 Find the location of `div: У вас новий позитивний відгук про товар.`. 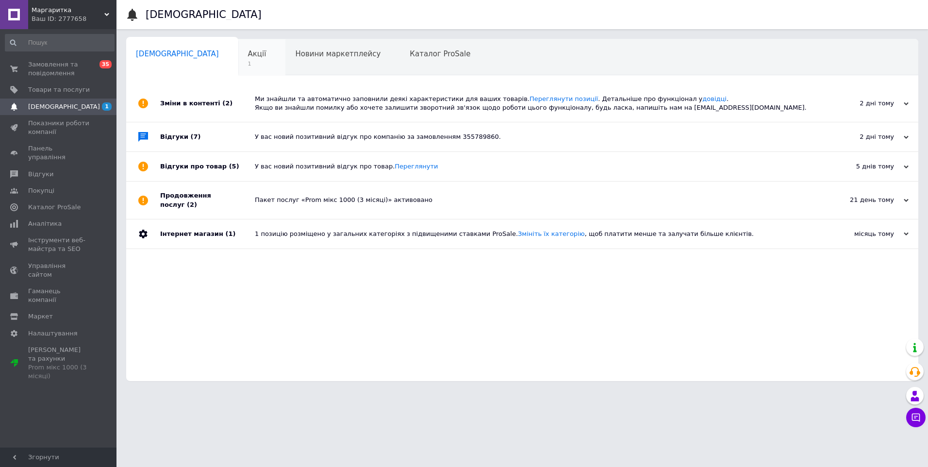

div: У вас новий позитивний відгук про товар. is located at coordinates (533, 167).